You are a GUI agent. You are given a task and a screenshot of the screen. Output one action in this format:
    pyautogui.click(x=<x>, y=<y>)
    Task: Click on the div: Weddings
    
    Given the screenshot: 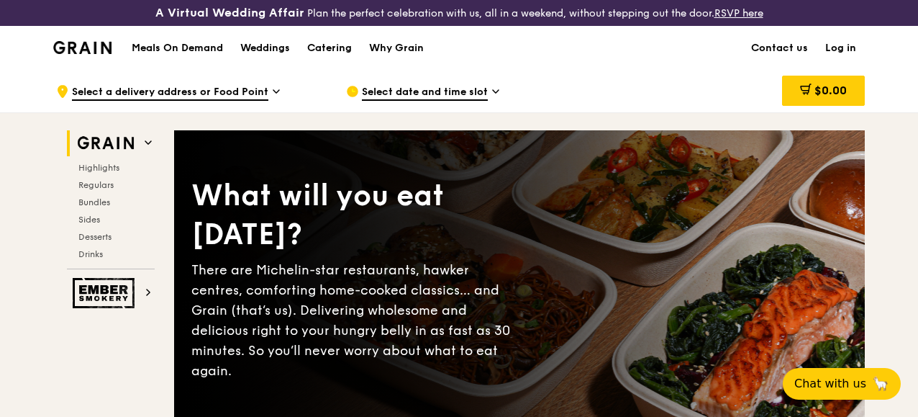 What is the action you would take?
    pyautogui.click(x=265, y=48)
    